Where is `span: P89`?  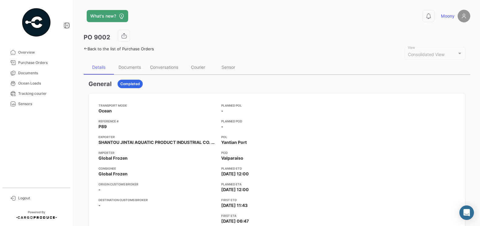
span: P89 is located at coordinates (102, 127).